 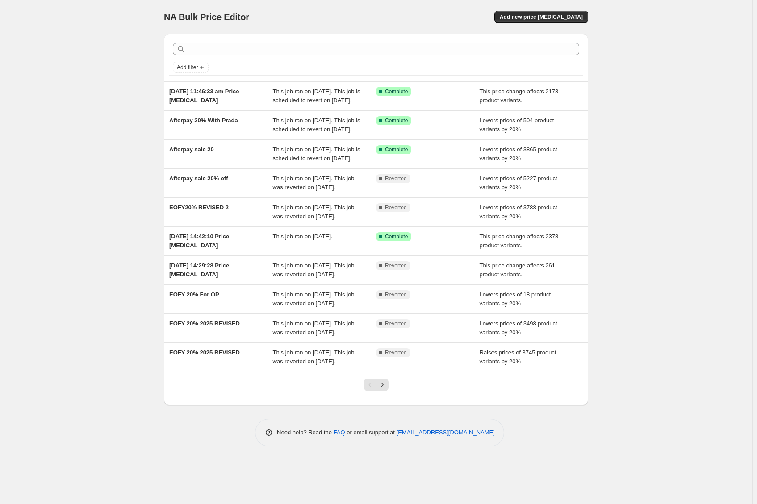 I want to click on span: or email support at, so click(x=371, y=432).